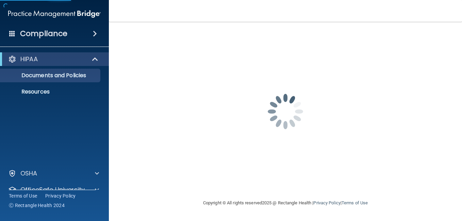  What do you see at coordinates (53, 174) in the screenshot?
I see `a: OSHA` at bounding box center [53, 174].